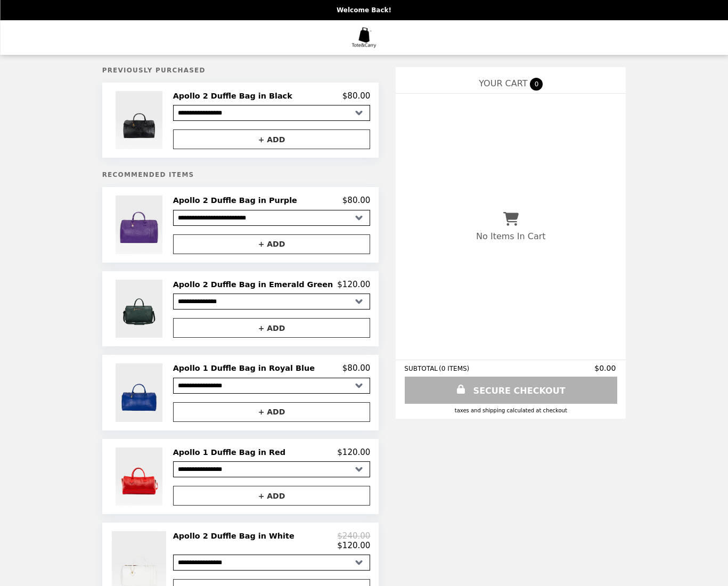 The height and width of the screenshot is (586, 728). What do you see at coordinates (606, 368) in the screenshot?
I see `span: $0.00` at bounding box center [606, 368].